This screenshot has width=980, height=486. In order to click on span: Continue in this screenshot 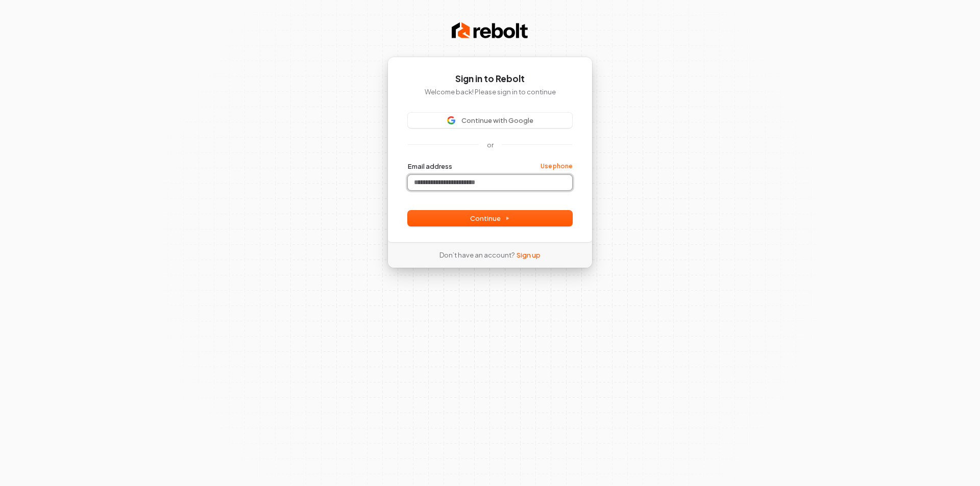, I will do `click(490, 218)`.